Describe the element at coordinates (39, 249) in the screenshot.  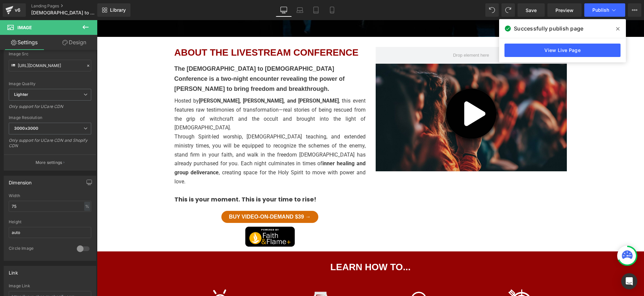
I see `div: Circle Image` at that location.